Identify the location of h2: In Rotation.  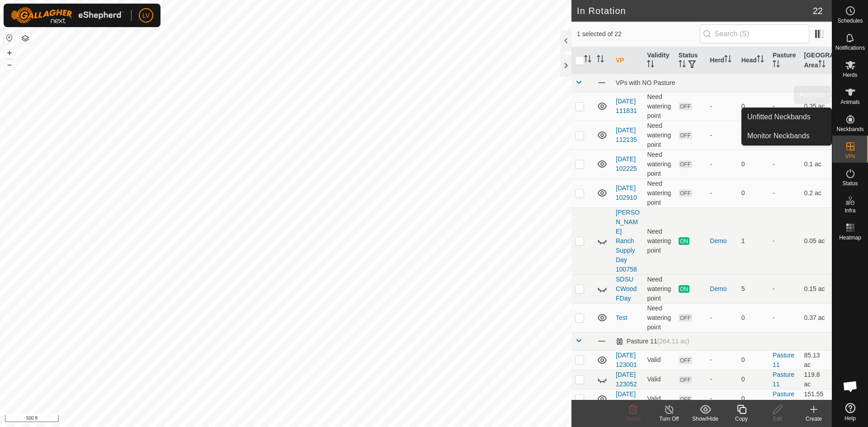
(695, 11).